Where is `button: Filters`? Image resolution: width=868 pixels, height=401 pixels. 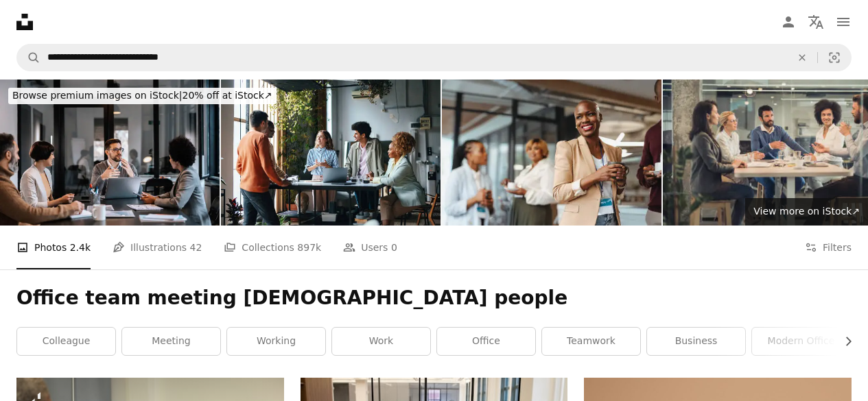 button: Filters is located at coordinates (828, 248).